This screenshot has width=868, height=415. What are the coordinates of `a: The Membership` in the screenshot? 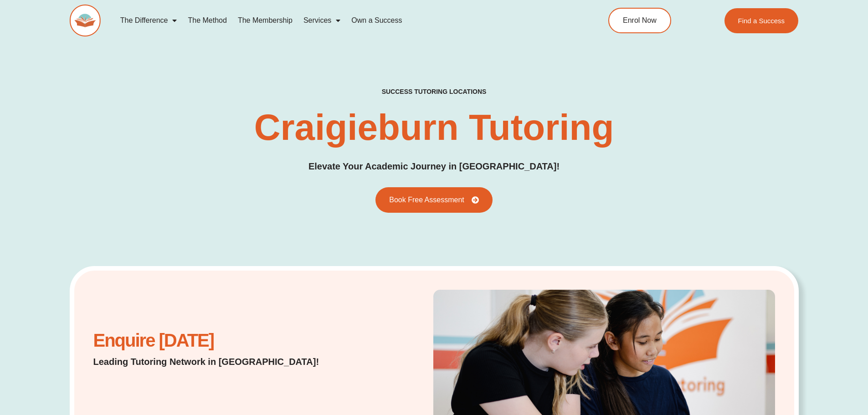 It's located at (265, 21).